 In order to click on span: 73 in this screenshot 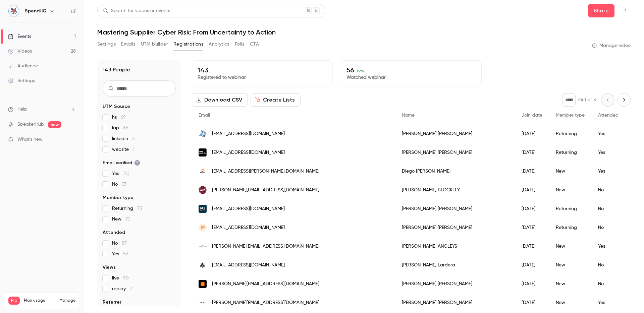, I will do `click(139, 209)`.